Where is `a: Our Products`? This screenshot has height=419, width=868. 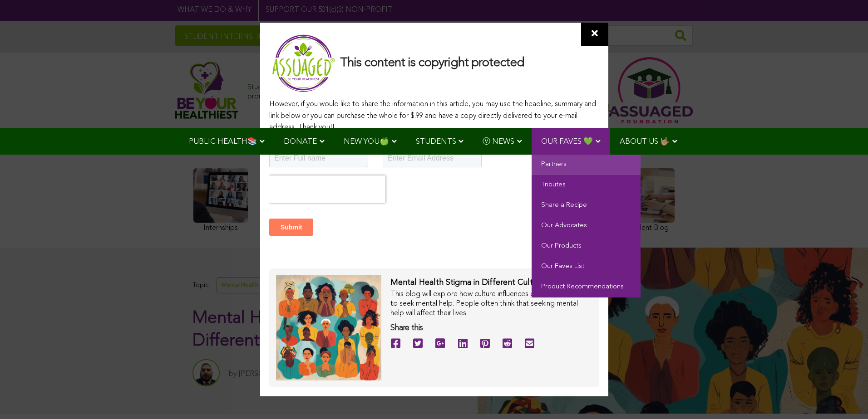 a: Our Products is located at coordinates (586, 246).